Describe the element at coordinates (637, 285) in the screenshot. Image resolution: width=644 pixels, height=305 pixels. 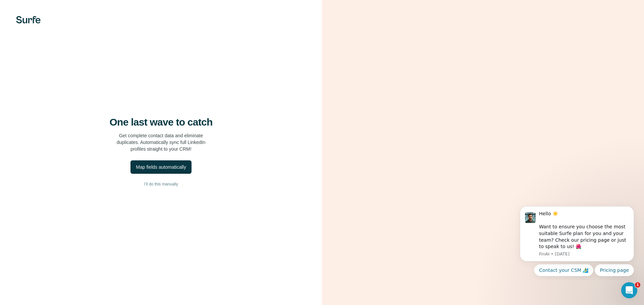
I see `span: 1` at that location.